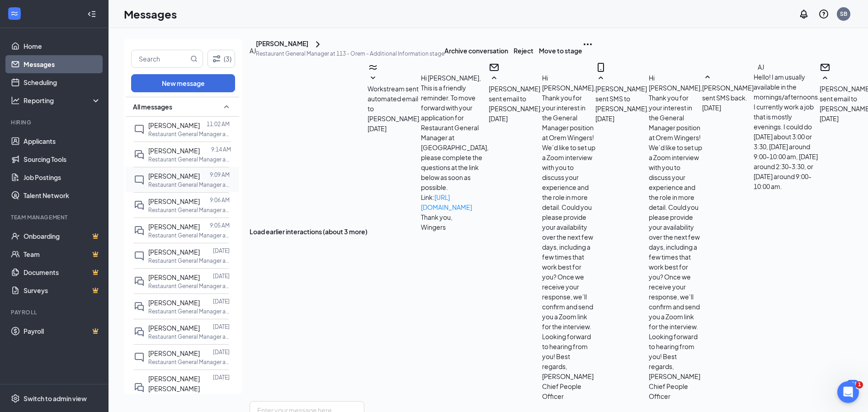  I want to click on a: Scheduling, so click(62, 82).